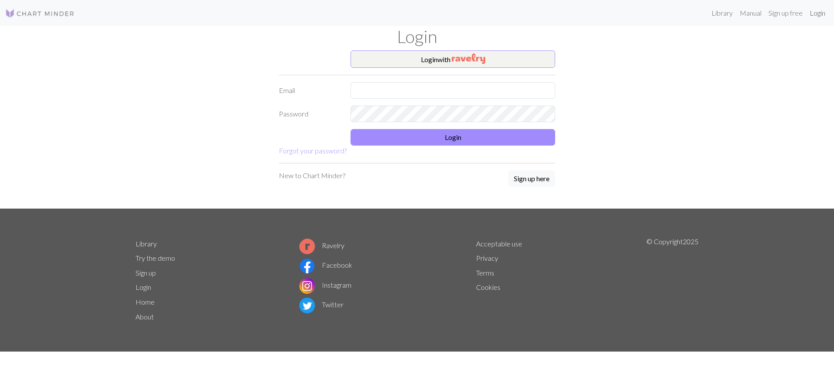 The height and width of the screenshot is (382, 834). Describe the element at coordinates (488, 287) in the screenshot. I see `a: Cookies` at that location.